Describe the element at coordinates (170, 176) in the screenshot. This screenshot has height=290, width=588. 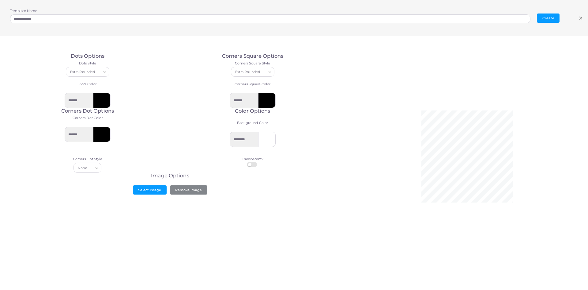
I see `h3: Image Options` at that location.